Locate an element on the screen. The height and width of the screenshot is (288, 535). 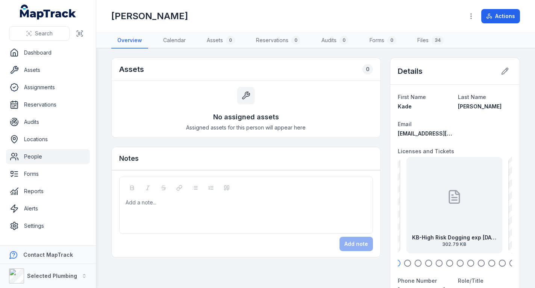
a: Dashboard is located at coordinates (48, 53).